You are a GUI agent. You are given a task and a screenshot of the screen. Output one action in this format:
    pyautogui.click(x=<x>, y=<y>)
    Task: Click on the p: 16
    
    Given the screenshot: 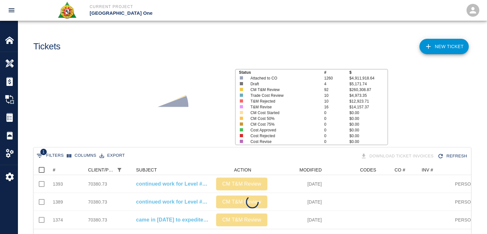 What is the action you would take?
    pyautogui.click(x=337, y=107)
    